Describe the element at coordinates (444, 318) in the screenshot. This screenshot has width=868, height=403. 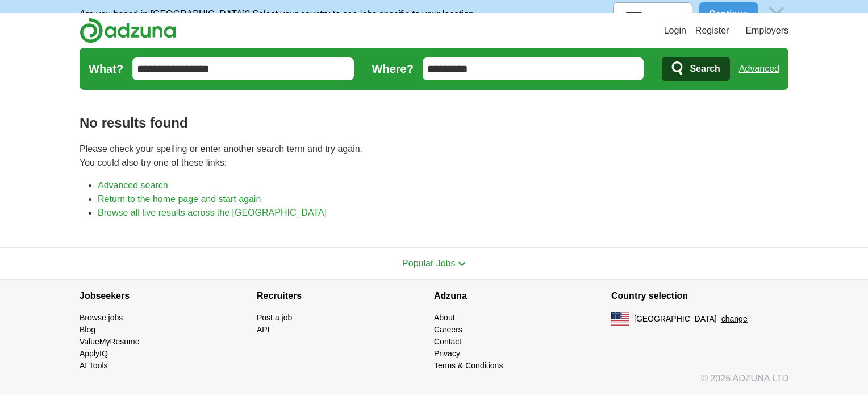
I see `a: About` at that location.